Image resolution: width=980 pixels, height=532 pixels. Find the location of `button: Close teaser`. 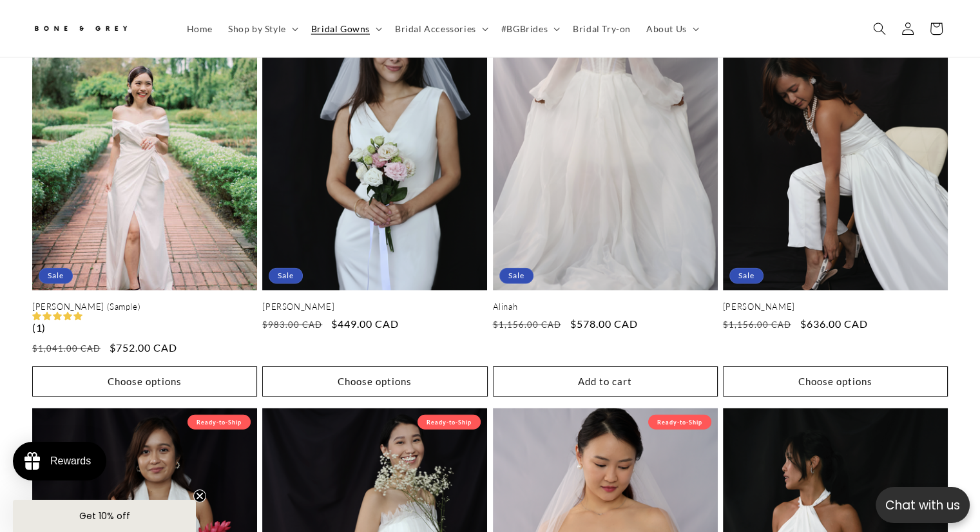

button: Close teaser is located at coordinates (200, 496).